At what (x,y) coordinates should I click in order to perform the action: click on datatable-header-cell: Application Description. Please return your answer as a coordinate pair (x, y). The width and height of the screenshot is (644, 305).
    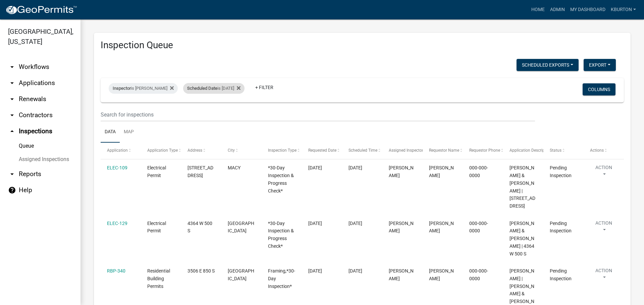
    Looking at the image, I should click on (523, 151).